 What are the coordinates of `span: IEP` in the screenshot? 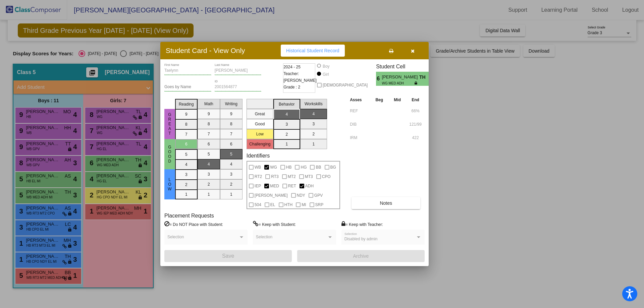 It's located at (258, 186).